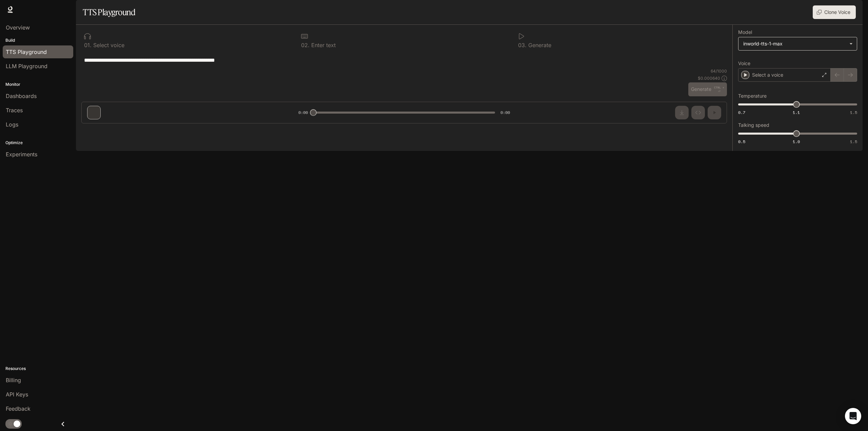 The width and height of the screenshot is (868, 431). What do you see at coordinates (745, 32) in the screenshot?
I see `p: Model` at bounding box center [745, 32].